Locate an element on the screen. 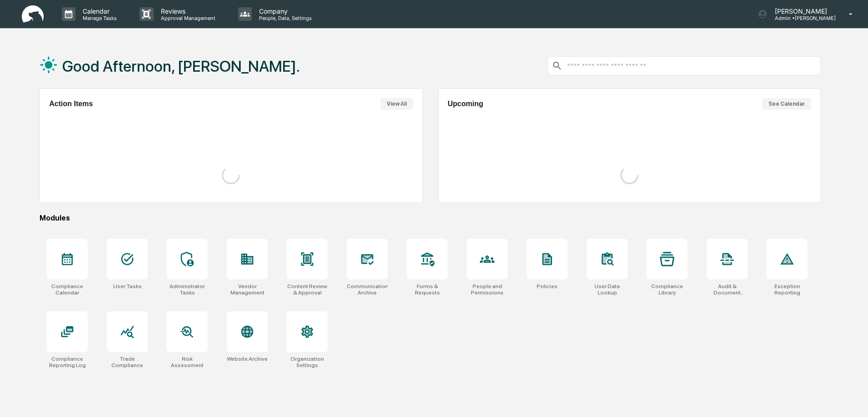 The width and height of the screenshot is (868, 417). p: Reviews is located at coordinates (187, 11).